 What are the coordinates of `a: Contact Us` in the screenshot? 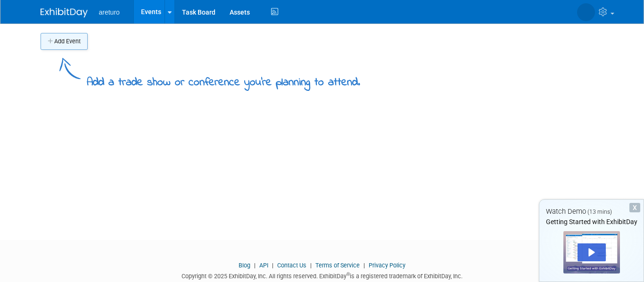 It's located at (292, 265).